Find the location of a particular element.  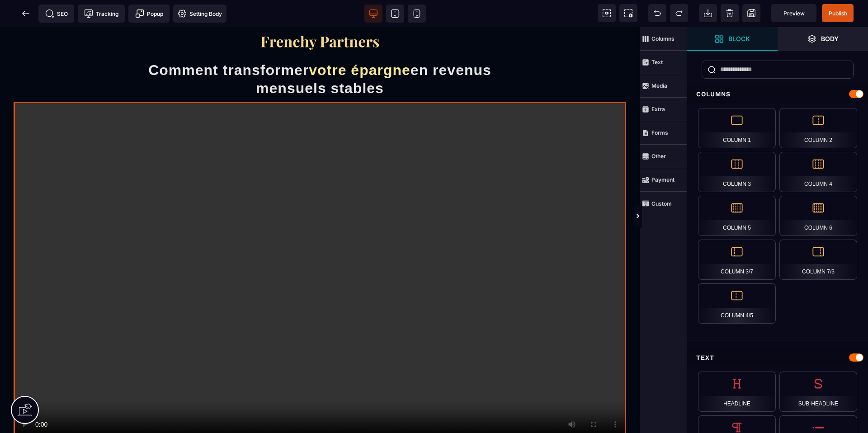

span: Text is located at coordinates (663, 62).